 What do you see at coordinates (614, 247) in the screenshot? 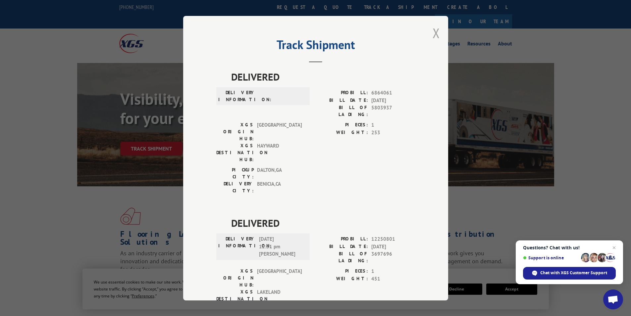
I see `span: Close chat` at bounding box center [614, 247].